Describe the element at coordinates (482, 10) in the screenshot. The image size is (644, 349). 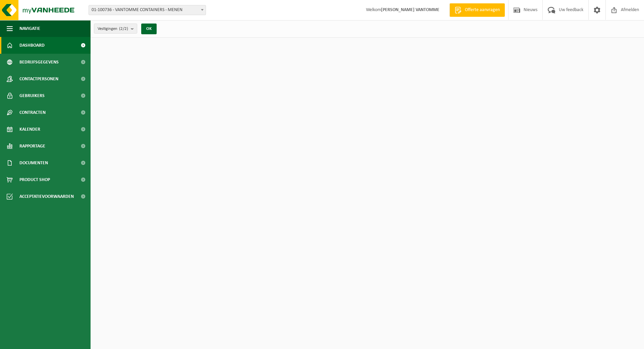
I see `span: Offerte aanvragen` at that location.